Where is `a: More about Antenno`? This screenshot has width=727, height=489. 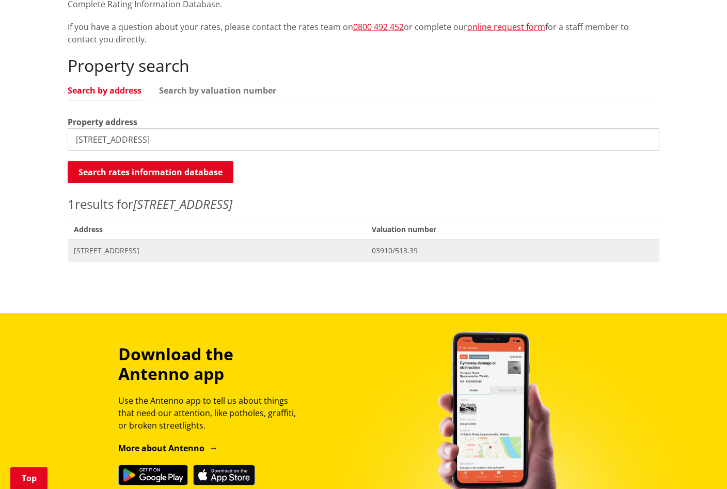
a: More about Antenno is located at coordinates (168, 448).